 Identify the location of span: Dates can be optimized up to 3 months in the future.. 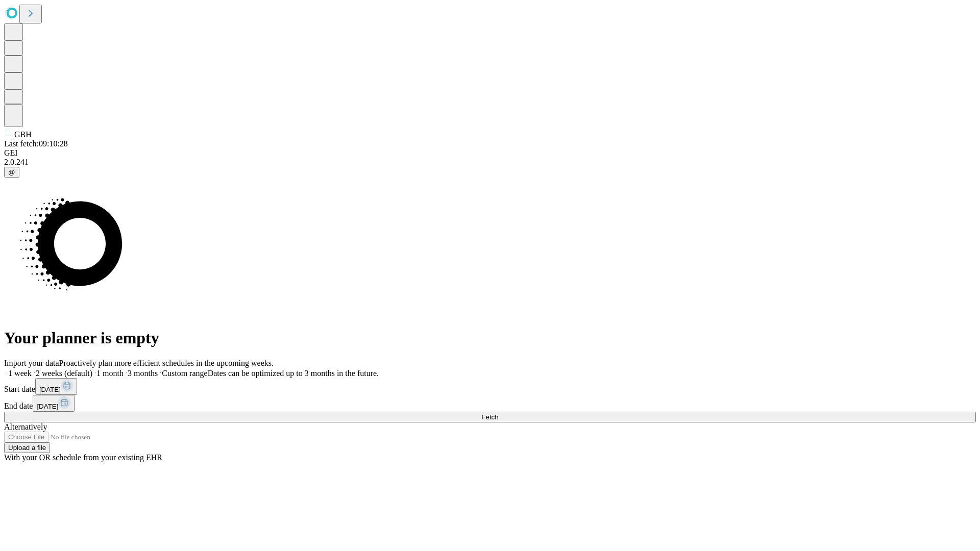
(293, 374).